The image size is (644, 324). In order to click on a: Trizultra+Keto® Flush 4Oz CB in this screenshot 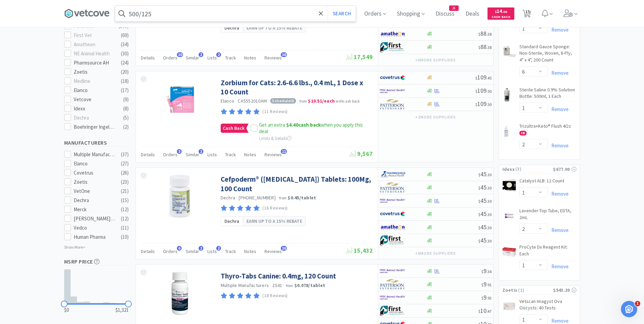, I will do `click(548, 130)`.